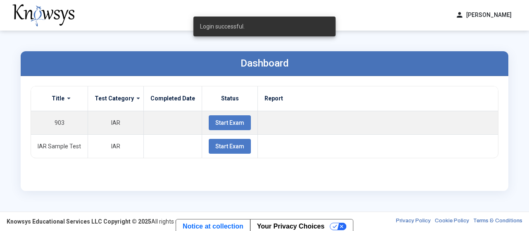 The height and width of the screenshot is (231, 529). What do you see at coordinates (498, 222) in the screenshot?
I see `a: Terms & Conditions` at bounding box center [498, 222].